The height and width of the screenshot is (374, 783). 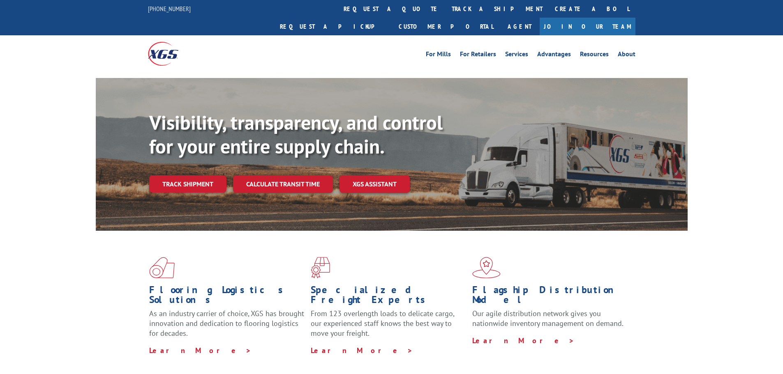 What do you see at coordinates (320, 268) in the screenshot?
I see `img: xgs-icon-focused-on-flooring-red` at bounding box center [320, 268].